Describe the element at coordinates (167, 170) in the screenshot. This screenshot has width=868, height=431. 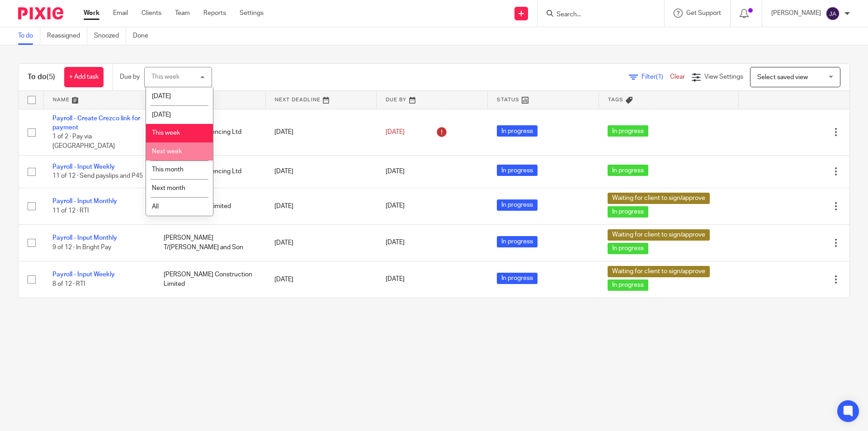
I see `span: This month` at that location.